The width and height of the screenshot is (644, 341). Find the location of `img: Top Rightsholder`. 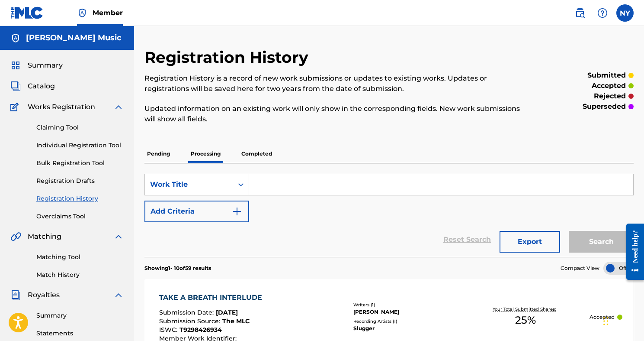

img: Top Rightsholder is located at coordinates (82, 13).